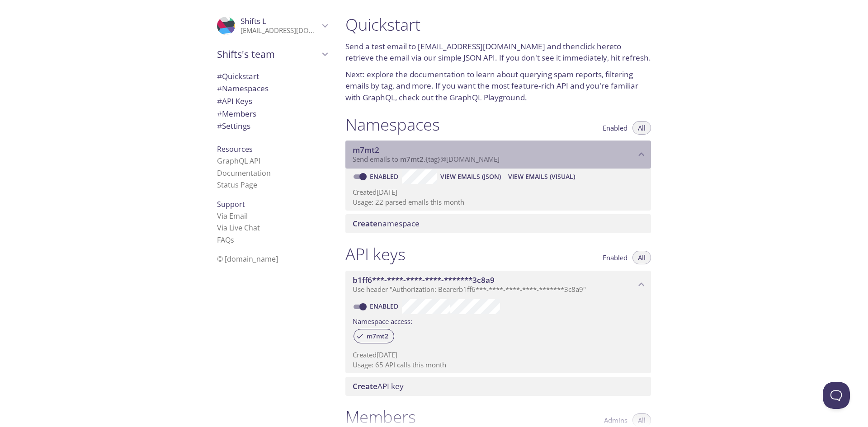 The width and height of the screenshot is (868, 427). I want to click on div: m7mt2, so click(374, 336).